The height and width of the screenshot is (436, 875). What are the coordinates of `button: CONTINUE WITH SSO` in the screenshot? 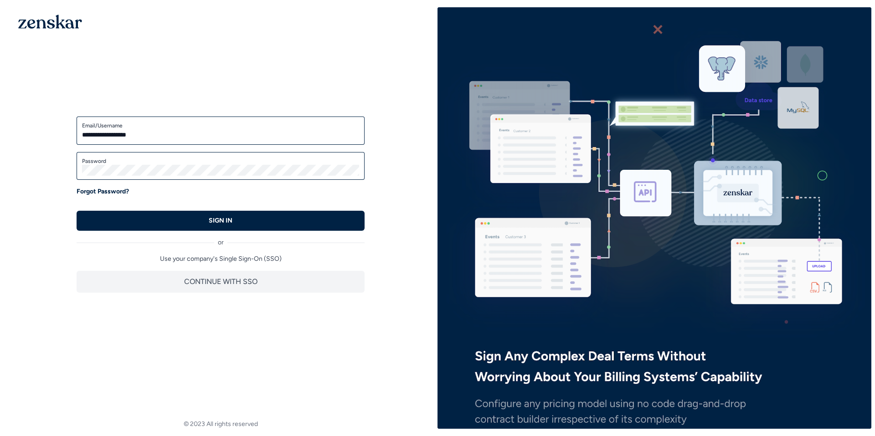 It's located at (221, 282).